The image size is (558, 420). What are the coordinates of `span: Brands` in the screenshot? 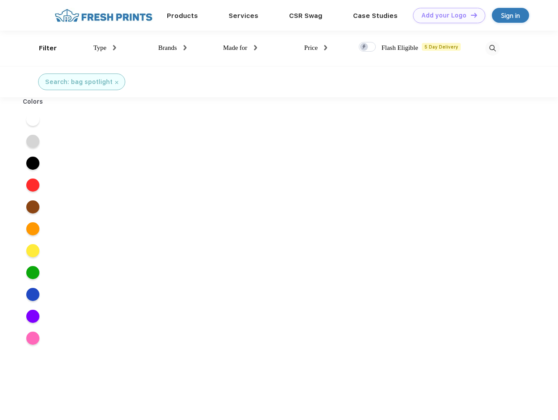 It's located at (165, 48).